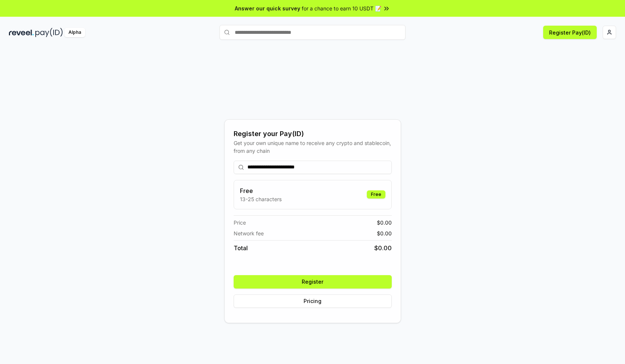 The height and width of the screenshot is (364, 625). Describe the element at coordinates (241, 248) in the screenshot. I see `span: Total` at that location.